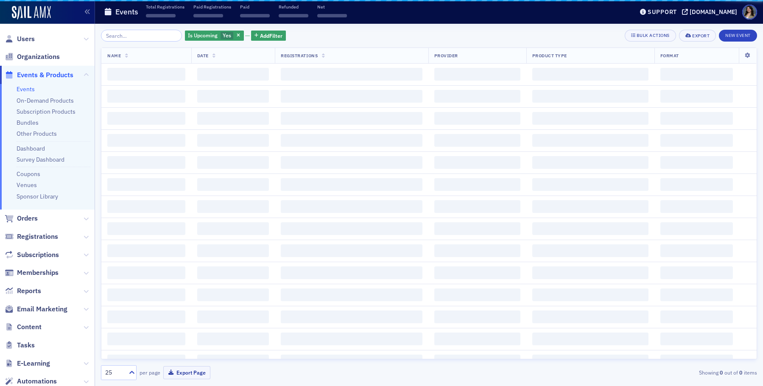  I want to click on a: Reports, so click(23, 291).